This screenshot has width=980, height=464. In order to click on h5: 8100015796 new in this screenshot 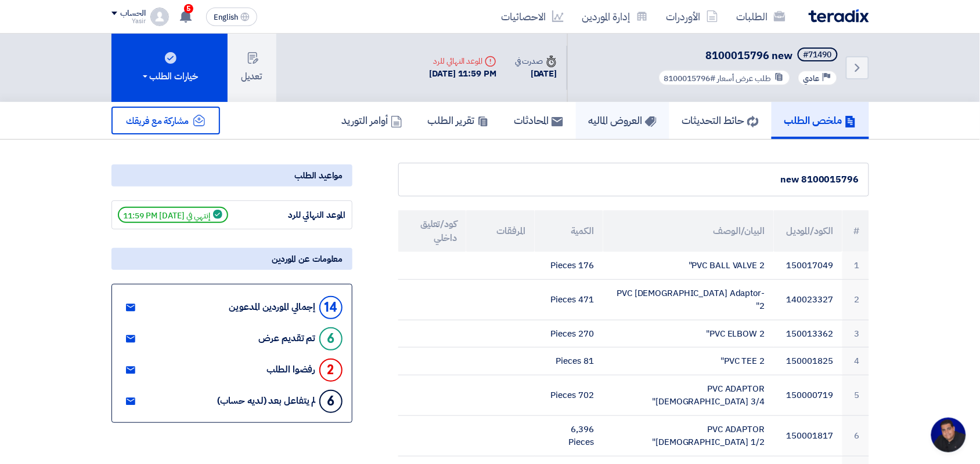, I will do `click(748, 55)`.